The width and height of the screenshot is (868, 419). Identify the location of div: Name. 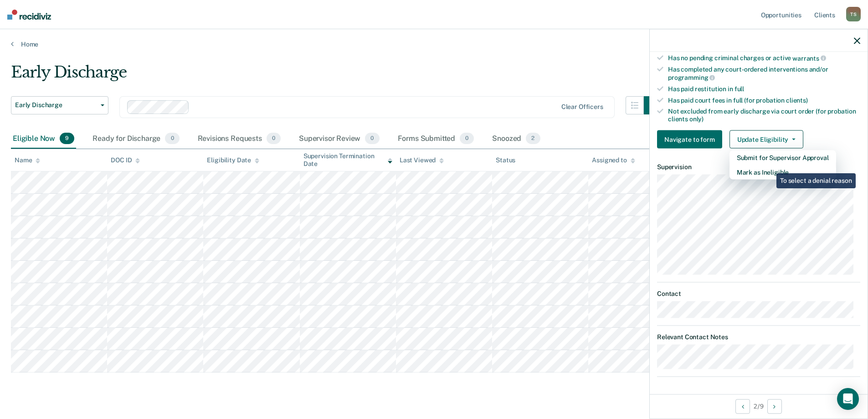
(27, 160).